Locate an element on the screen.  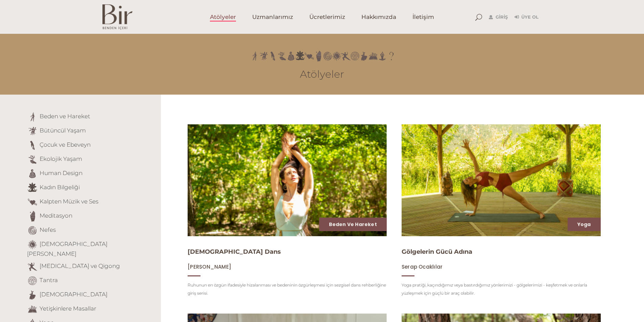
a: Gölgelerin Gücü Adına is located at coordinates (437, 252).